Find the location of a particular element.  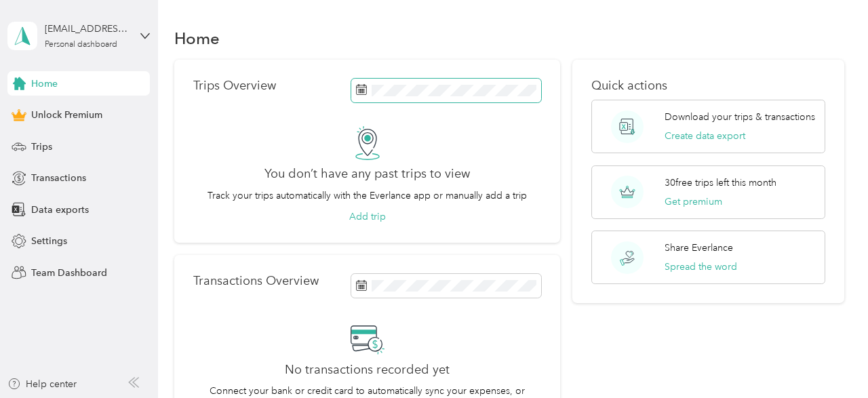

button: Help center is located at coordinates (42, 383).